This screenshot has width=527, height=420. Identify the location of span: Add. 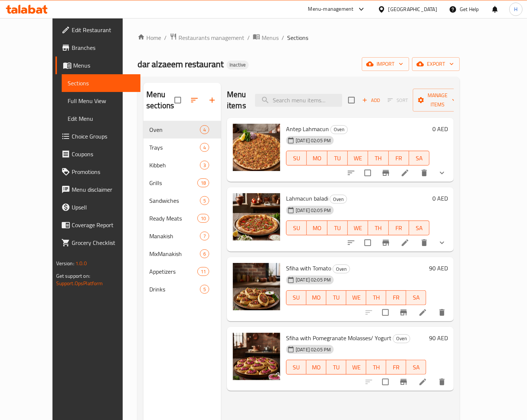
(371, 100).